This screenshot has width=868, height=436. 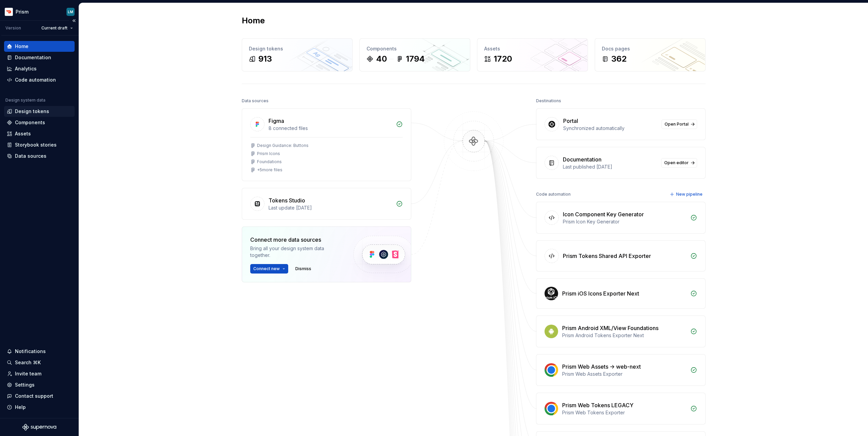 What do you see at coordinates (381, 59) in the screenshot?
I see `div: 40` at bounding box center [381, 59].